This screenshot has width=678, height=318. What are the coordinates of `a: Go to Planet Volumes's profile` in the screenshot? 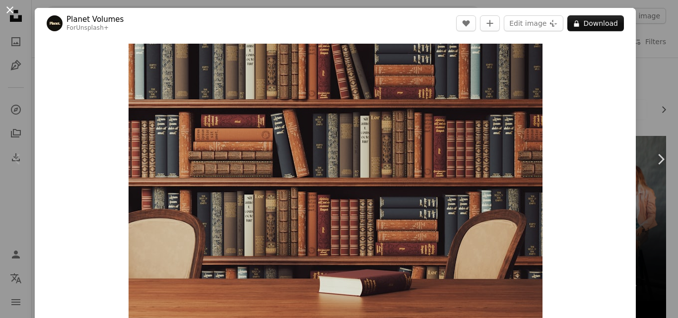 It's located at (55, 23).